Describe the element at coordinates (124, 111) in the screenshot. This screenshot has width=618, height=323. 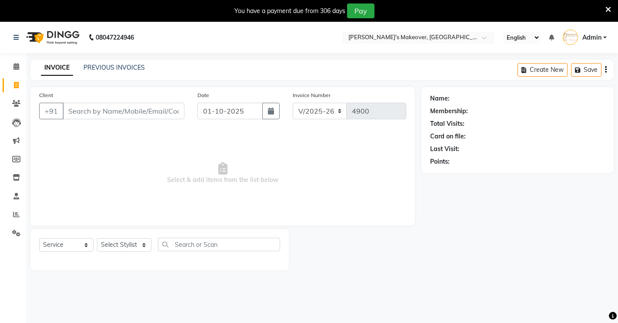
I see `input: Search by Name/Mobile/Email/Code` at that location.